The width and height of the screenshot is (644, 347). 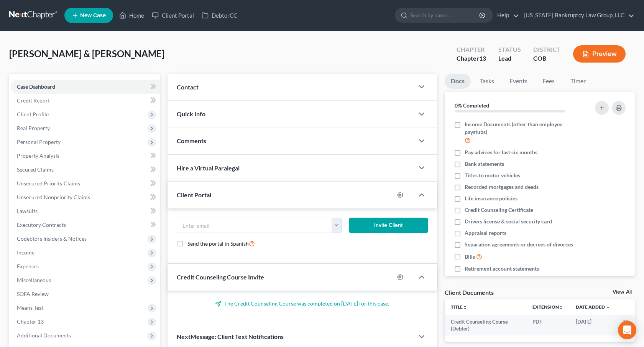 What do you see at coordinates (33, 128) in the screenshot?
I see `span: Real Property` at bounding box center [33, 128].